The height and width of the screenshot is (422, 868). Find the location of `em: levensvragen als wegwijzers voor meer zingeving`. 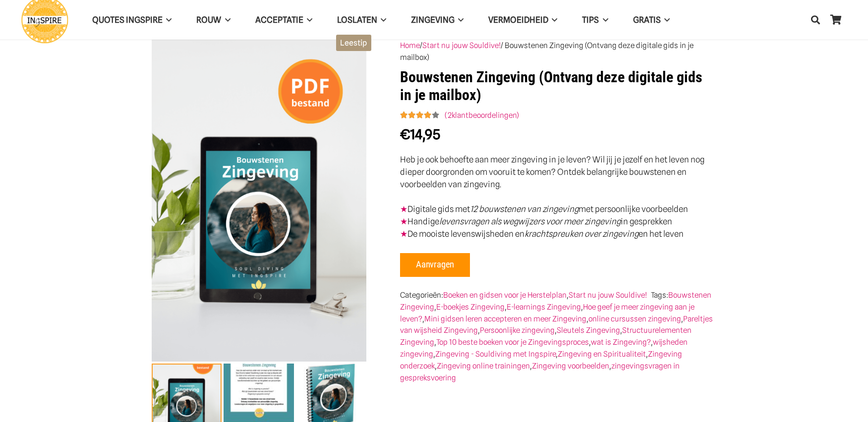

em: levensvragen als wegwijzers voor meer zingeving is located at coordinates (530, 222).